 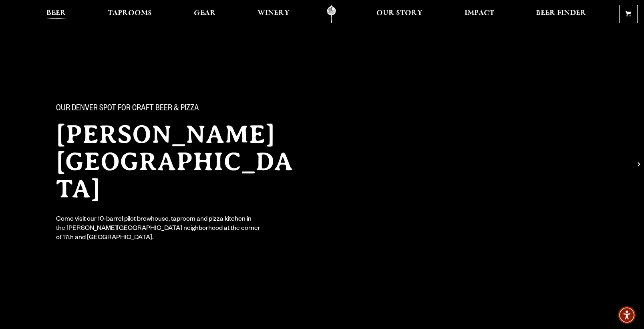 I want to click on span: Gear, so click(x=205, y=13).